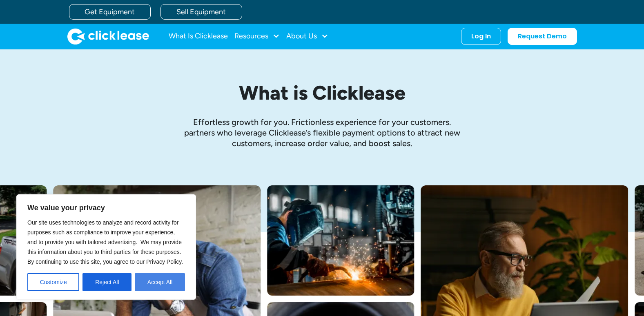 This screenshot has width=644, height=316. What do you see at coordinates (107, 247) in the screenshot?
I see `div: We value your privacy` at bounding box center [107, 247].